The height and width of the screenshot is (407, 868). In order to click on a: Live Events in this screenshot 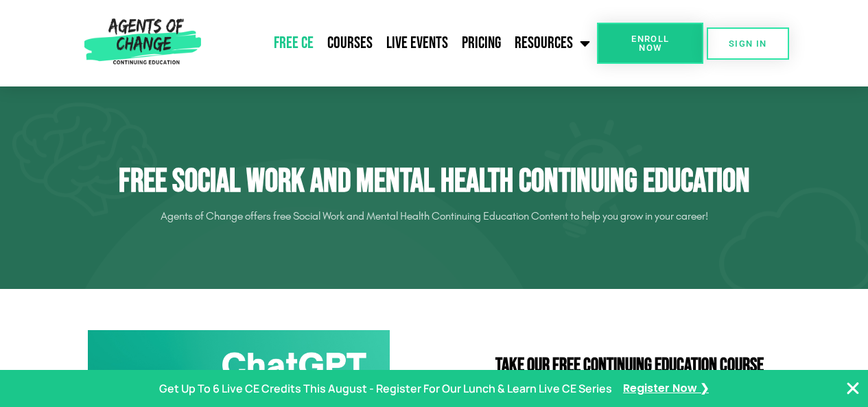, I will do `click(417, 44)`.